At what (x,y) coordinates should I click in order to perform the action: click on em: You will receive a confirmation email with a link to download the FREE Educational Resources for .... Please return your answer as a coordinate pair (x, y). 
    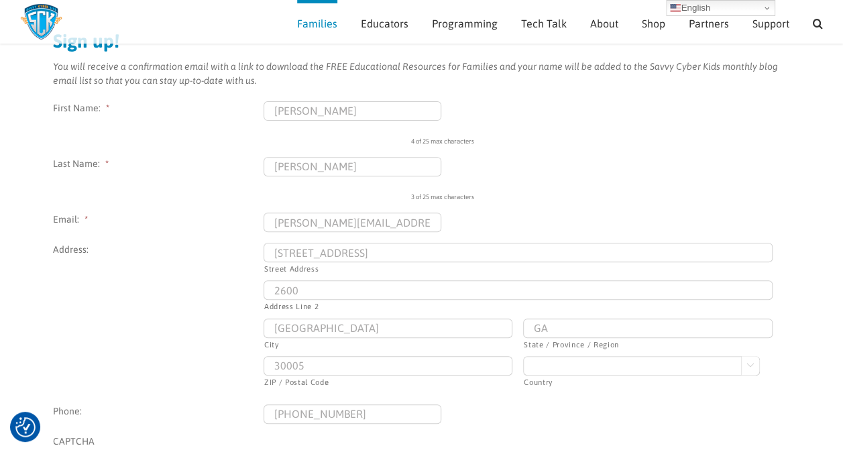
    Looking at the image, I should click on (415, 73).